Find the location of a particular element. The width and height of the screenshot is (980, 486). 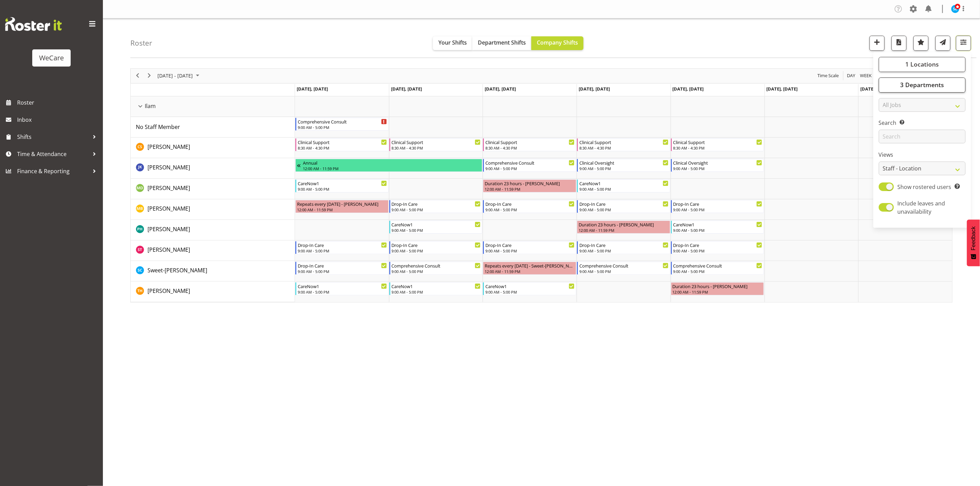

button: Feedback - Show survey is located at coordinates (973, 243).